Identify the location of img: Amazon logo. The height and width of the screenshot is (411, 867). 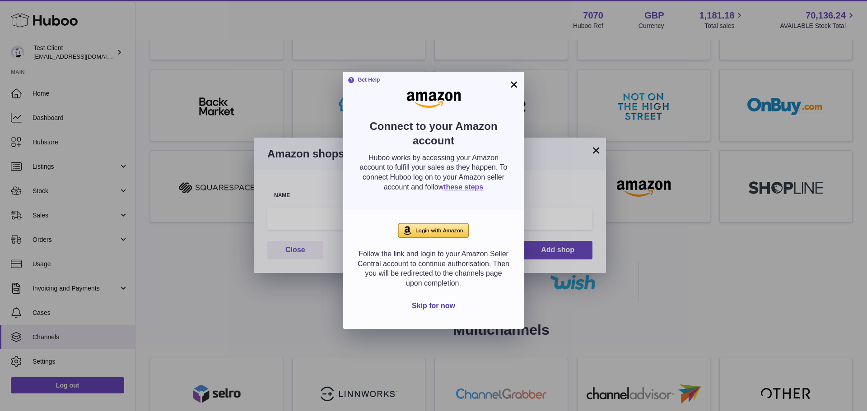
(433, 99).